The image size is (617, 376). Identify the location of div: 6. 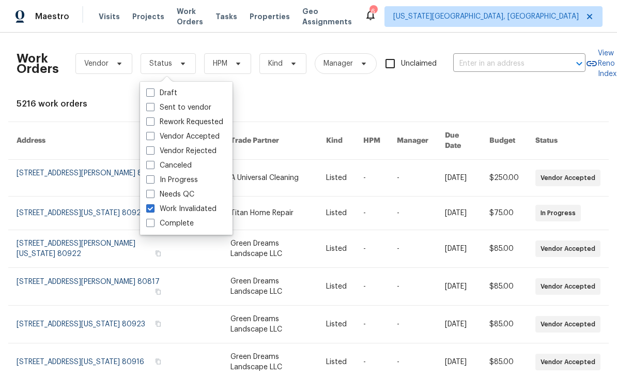
(373, 11).